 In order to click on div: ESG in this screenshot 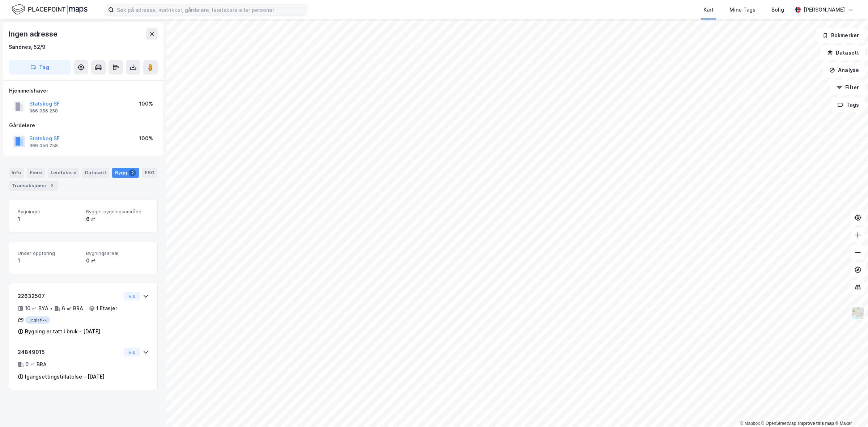, I will do `click(149, 173)`.